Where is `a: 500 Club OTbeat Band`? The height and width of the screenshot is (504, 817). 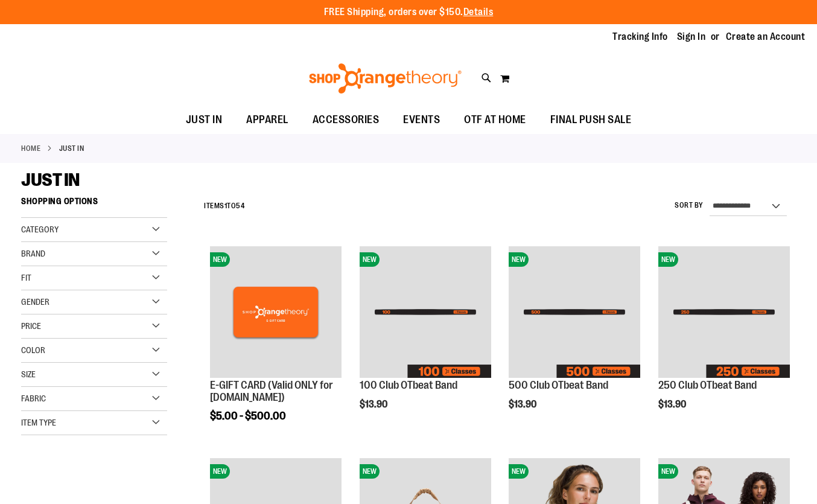 a: 500 Club OTbeat Band is located at coordinates (558, 385).